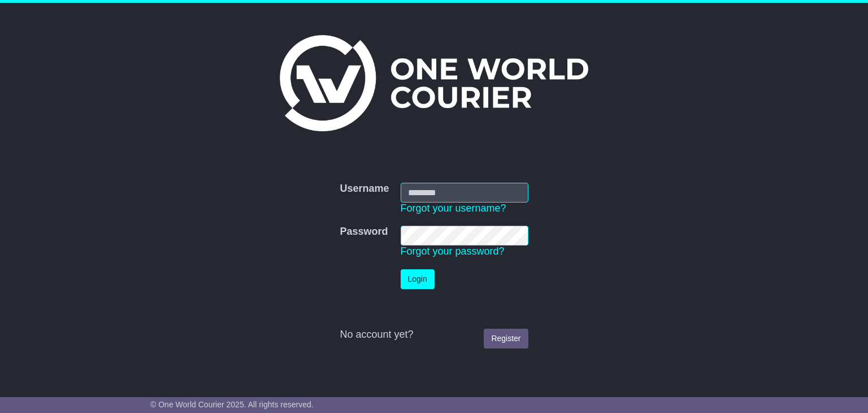 Image resolution: width=868 pixels, height=413 pixels. I want to click on a: Register, so click(506, 339).